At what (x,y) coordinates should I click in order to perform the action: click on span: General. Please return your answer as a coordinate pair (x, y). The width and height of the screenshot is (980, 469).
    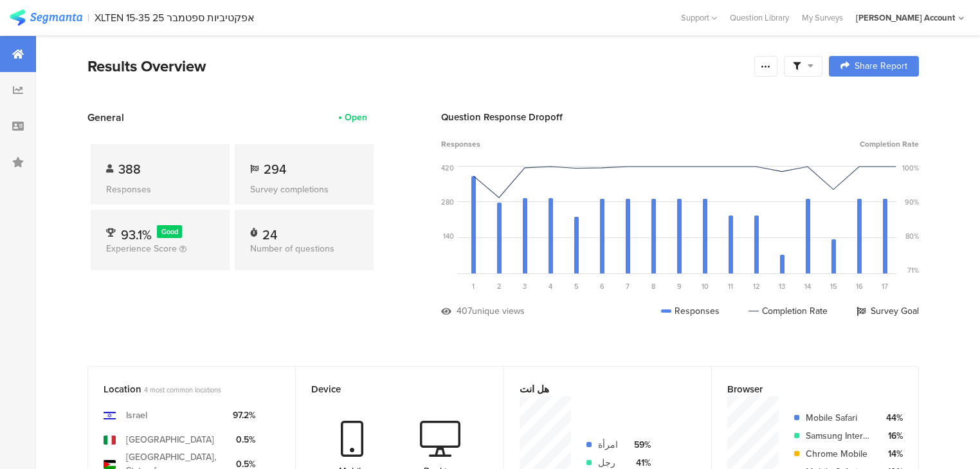
    Looking at the image, I should click on (105, 117).